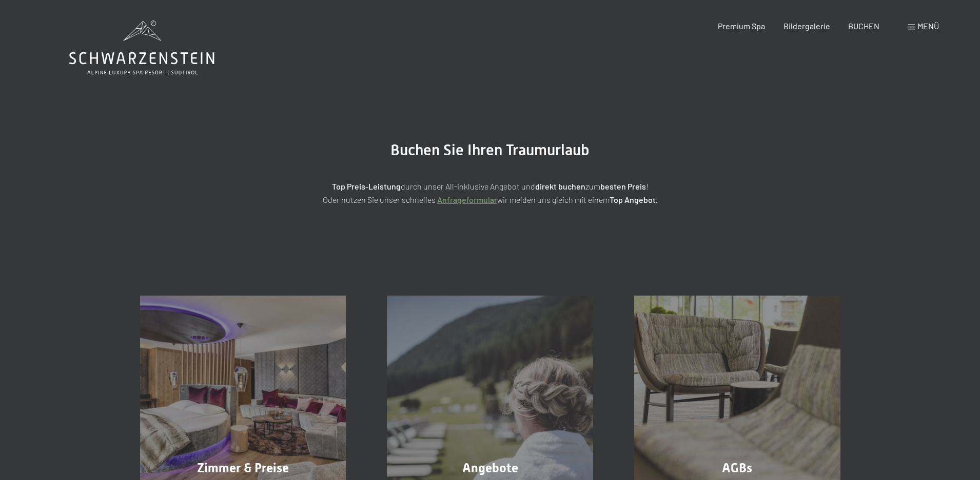 This screenshot has height=480, width=980. What do you see at coordinates (864, 26) in the screenshot?
I see `a: BUCHEN` at bounding box center [864, 26].